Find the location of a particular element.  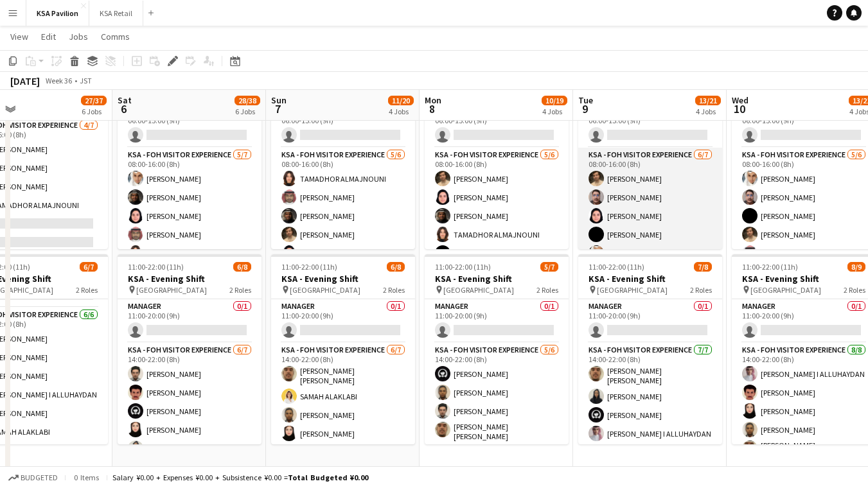

span: Total Budgeted ¥0.00 is located at coordinates (328, 478).